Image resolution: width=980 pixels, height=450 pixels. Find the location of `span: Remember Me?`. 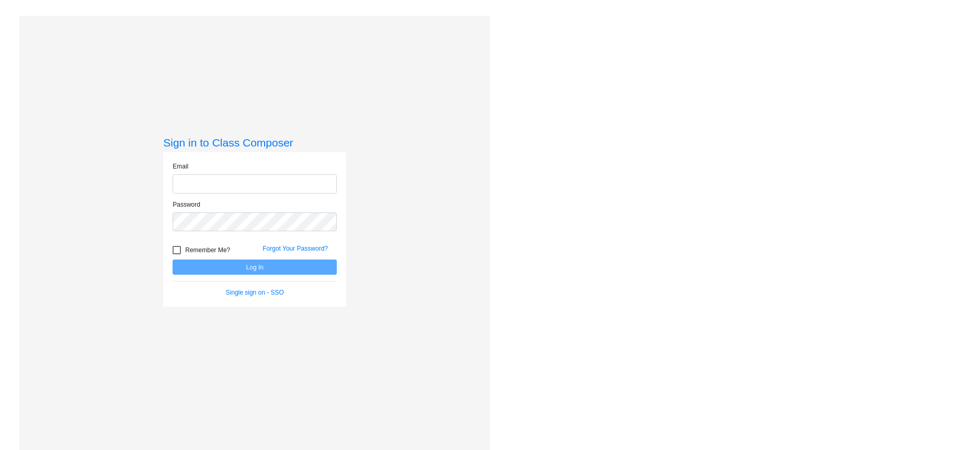

span: Remember Me? is located at coordinates (208, 250).